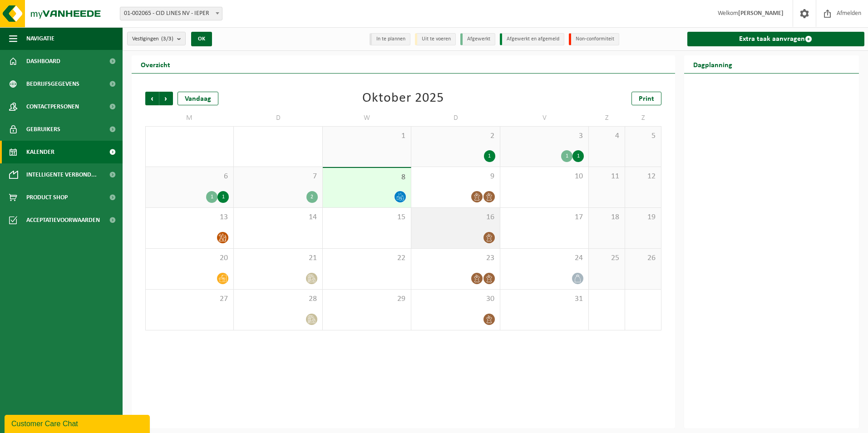 The height and width of the screenshot is (433, 868). I want to click on span: Volgende, so click(166, 98).